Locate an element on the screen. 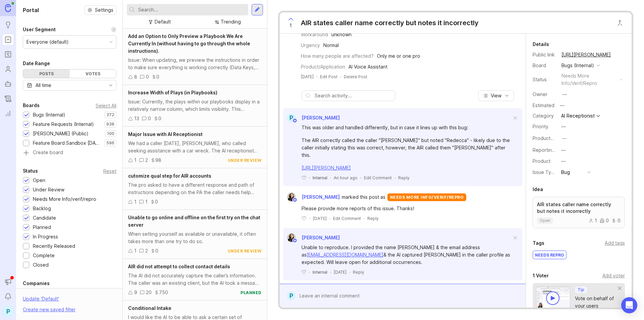 This screenshot has width=644, height=320. div: Select All is located at coordinates (106, 105).